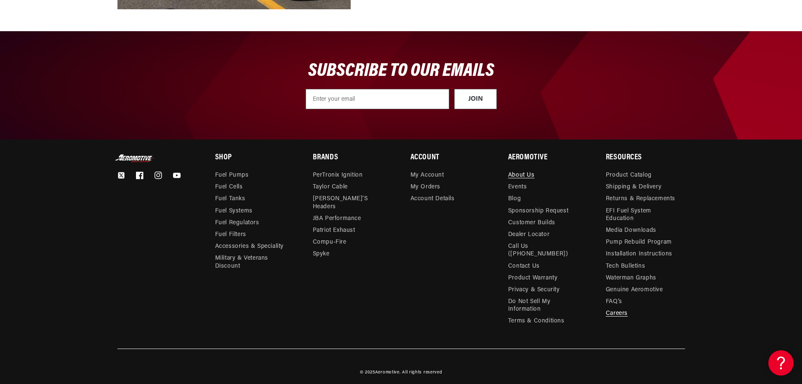 This screenshot has width=802, height=384. I want to click on a: Fuel Systems, so click(234, 211).